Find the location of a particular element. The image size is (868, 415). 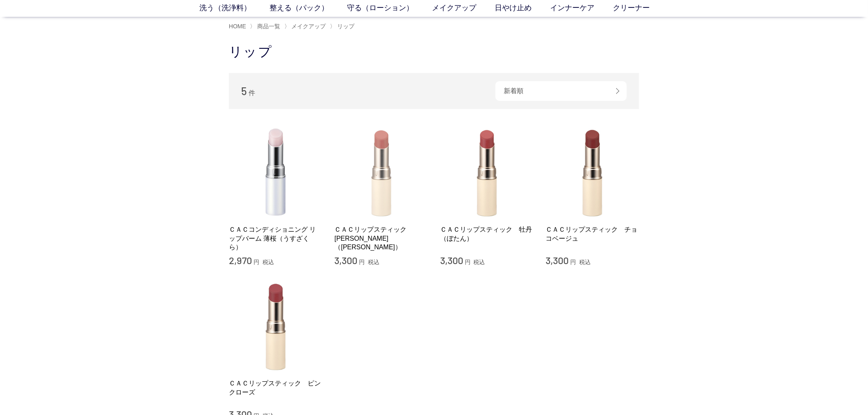

a: 洗う（洗浄料） is located at coordinates (235, 8).